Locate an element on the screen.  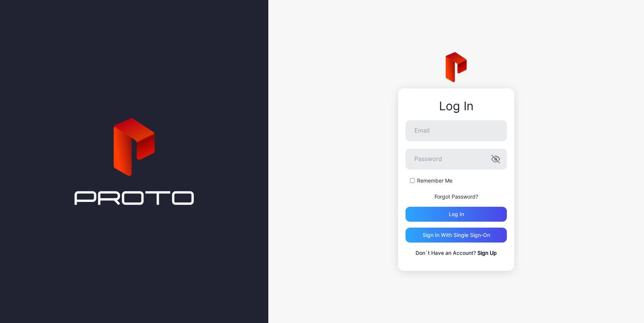
button: Sign in With Single Sign-On is located at coordinates (456, 235).